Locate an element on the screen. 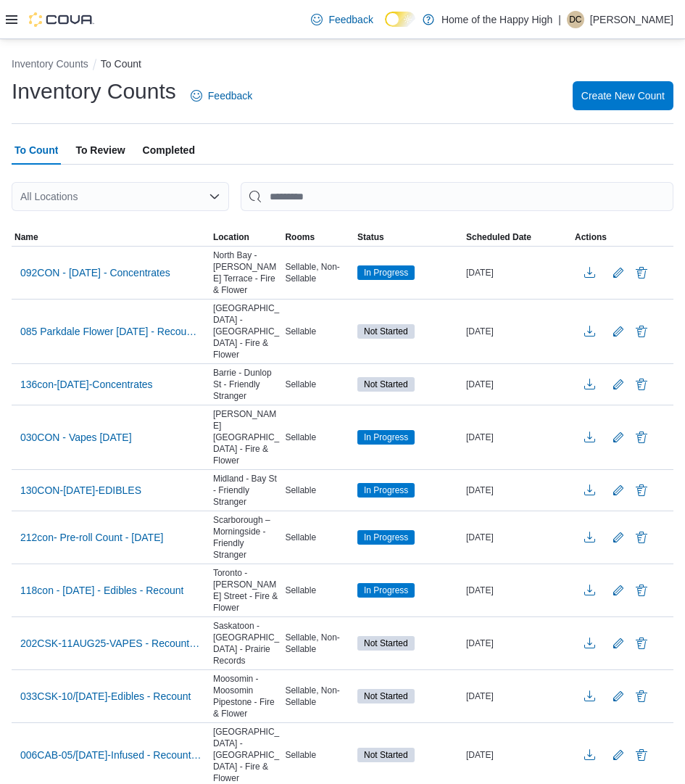 This screenshot has width=685, height=784. a: Feedback is located at coordinates (342, 20).